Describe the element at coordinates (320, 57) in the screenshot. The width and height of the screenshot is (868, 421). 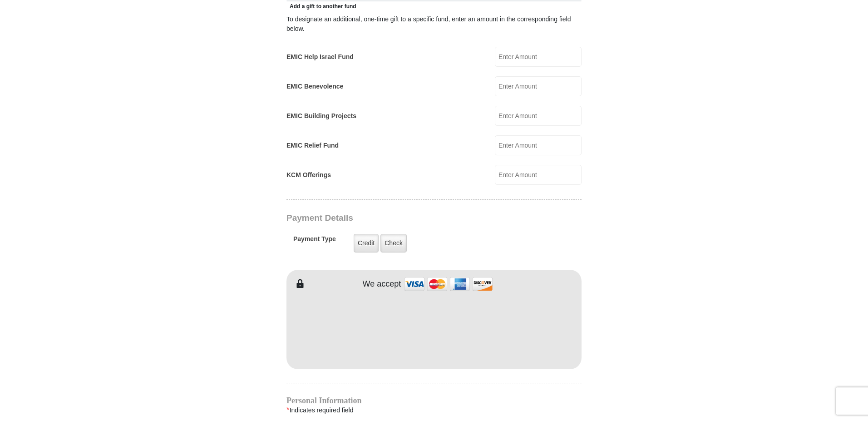
I see `label: EMIC Help Israel Fund` at that location.